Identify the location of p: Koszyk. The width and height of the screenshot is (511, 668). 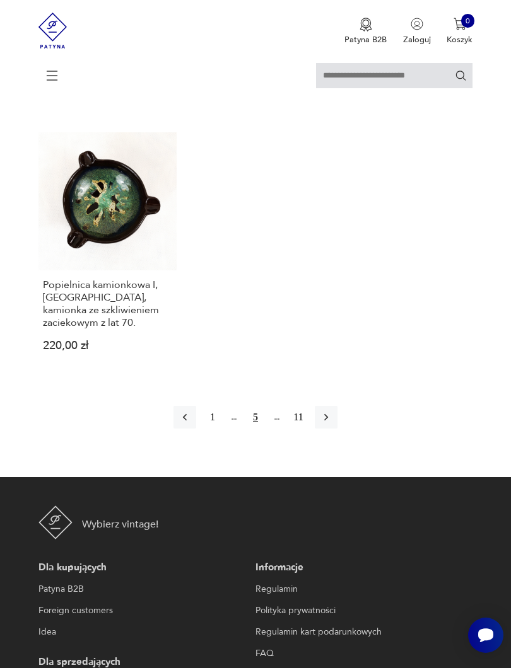
(459, 40).